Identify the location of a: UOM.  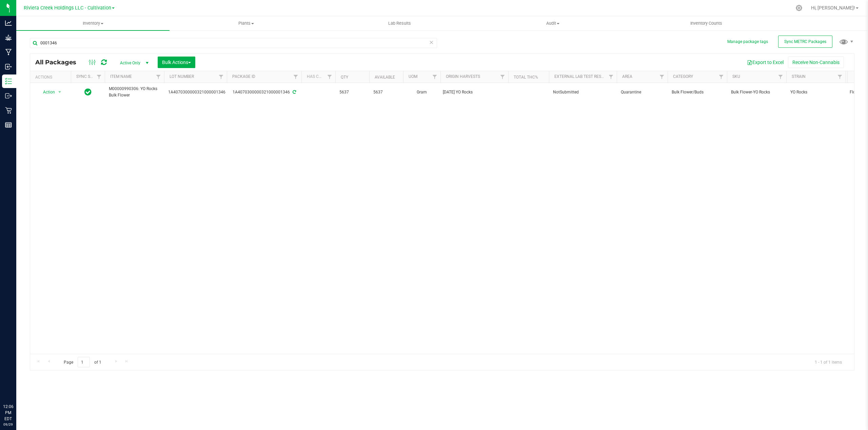
(413, 77).